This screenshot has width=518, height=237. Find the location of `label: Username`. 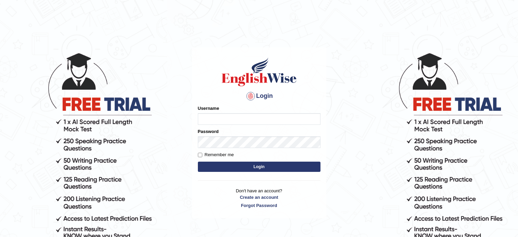

label: Username is located at coordinates (208, 108).